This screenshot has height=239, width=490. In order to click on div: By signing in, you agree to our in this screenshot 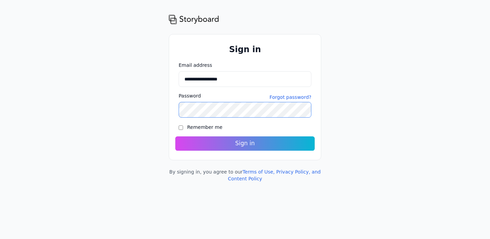, I will do `click(245, 175)`.